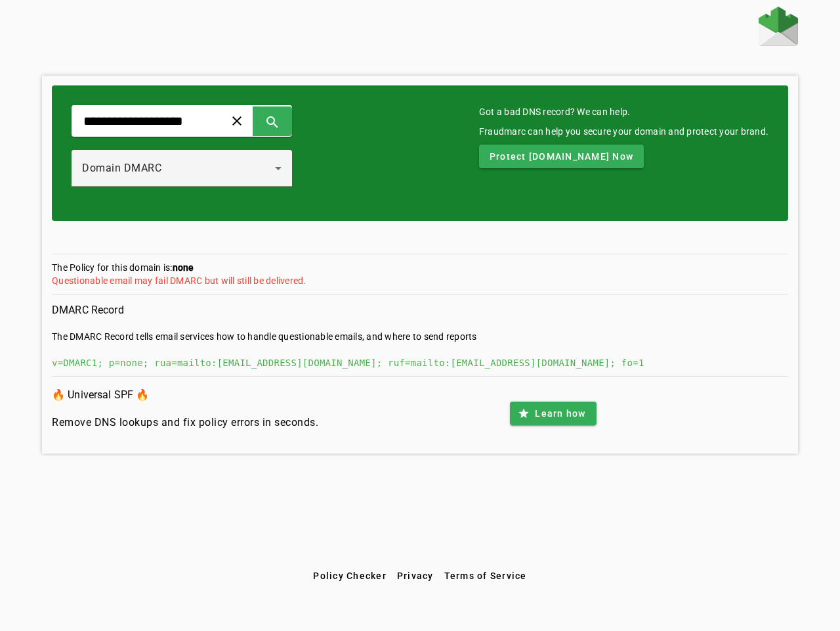 The width and height of the screenshot is (840, 631). Describe the element at coordinates (185, 423) in the screenshot. I see `h4: Remove DNS lookups and fix policy errors in seconds.` at that location.